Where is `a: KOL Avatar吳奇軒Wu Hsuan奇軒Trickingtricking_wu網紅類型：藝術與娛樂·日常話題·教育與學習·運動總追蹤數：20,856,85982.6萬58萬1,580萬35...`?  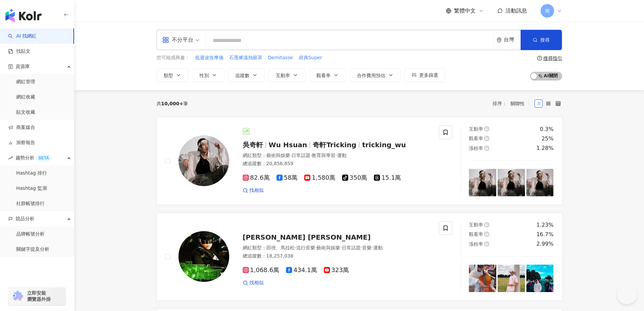 a: KOL Avatar吳奇軒Wu Hsuan奇軒Trickingtricking_wu網紅類型：藝術與娛樂·日常話題·教育與學習·運動總追蹤數：20,856,85982.6萬58萬1,580萬35... is located at coordinates (359, 160).